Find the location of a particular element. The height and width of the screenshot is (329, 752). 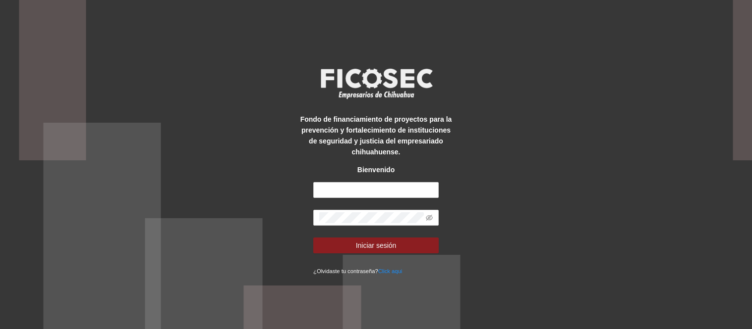

strong: Bienvenido is located at coordinates (376, 170).